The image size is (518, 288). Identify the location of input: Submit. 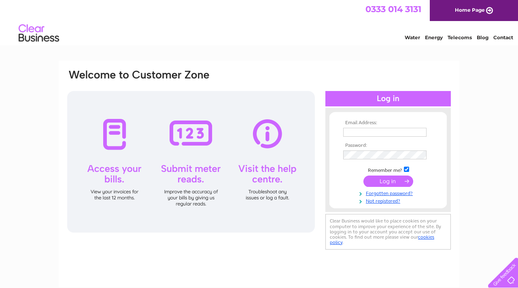
(388, 181).